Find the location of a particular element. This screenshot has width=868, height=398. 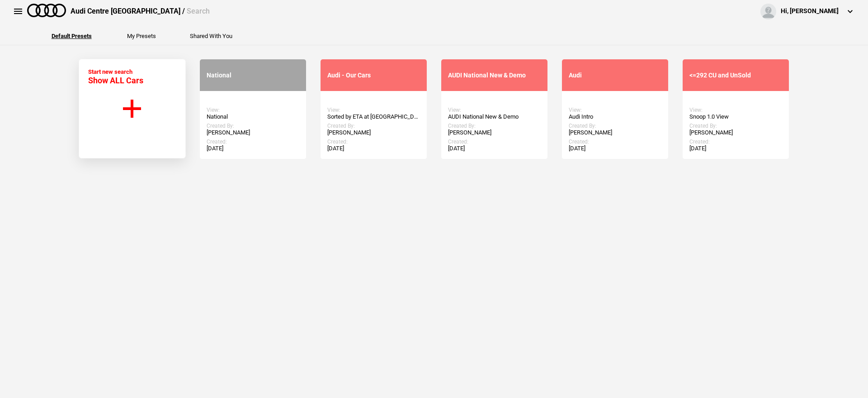

div: Audi Intro is located at coordinates (615, 117).